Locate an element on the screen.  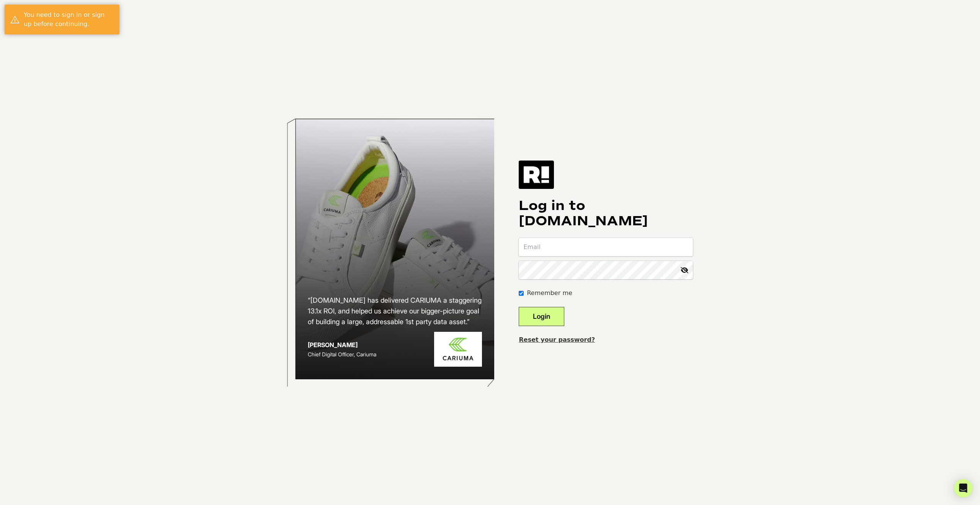
span: Chief Digital Officer, Cariuma is located at coordinates (342, 354).